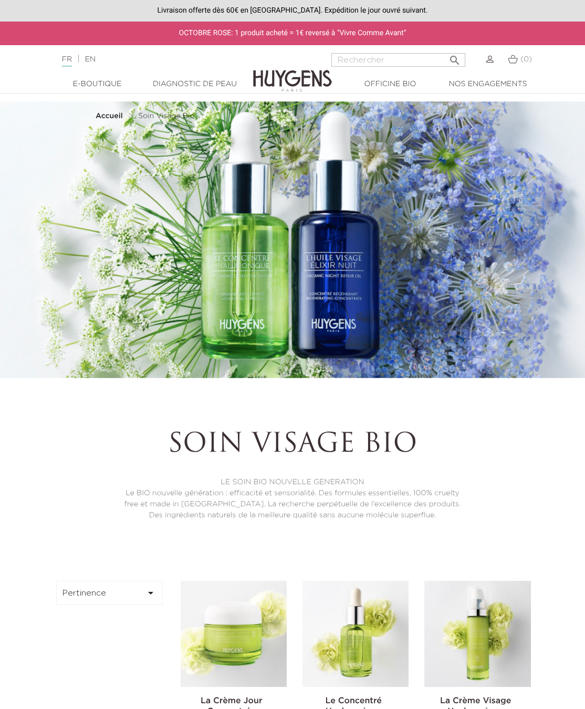  What do you see at coordinates (527, 59) in the screenshot?
I see `span: (0)` at bounding box center [527, 59].